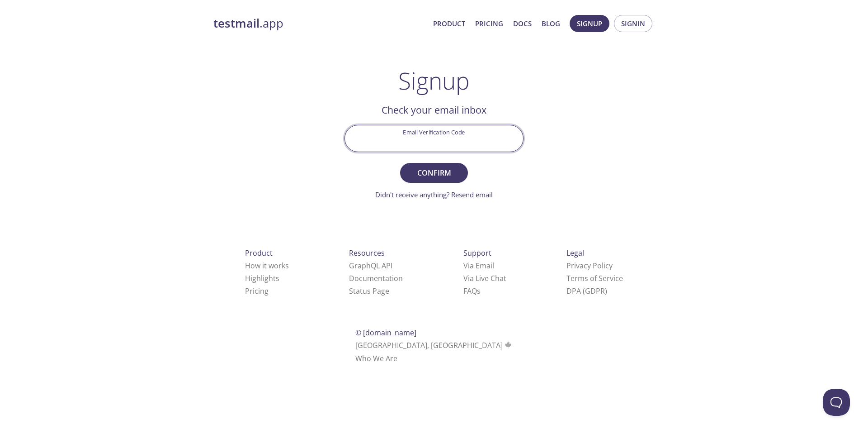 The width and height of the screenshot is (868, 434). Describe the element at coordinates (551, 24) in the screenshot. I see `a: Blog` at that location.